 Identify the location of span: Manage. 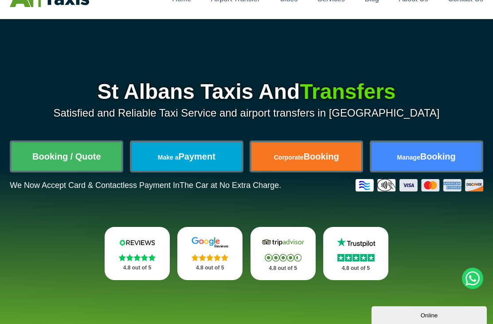
(409, 157).